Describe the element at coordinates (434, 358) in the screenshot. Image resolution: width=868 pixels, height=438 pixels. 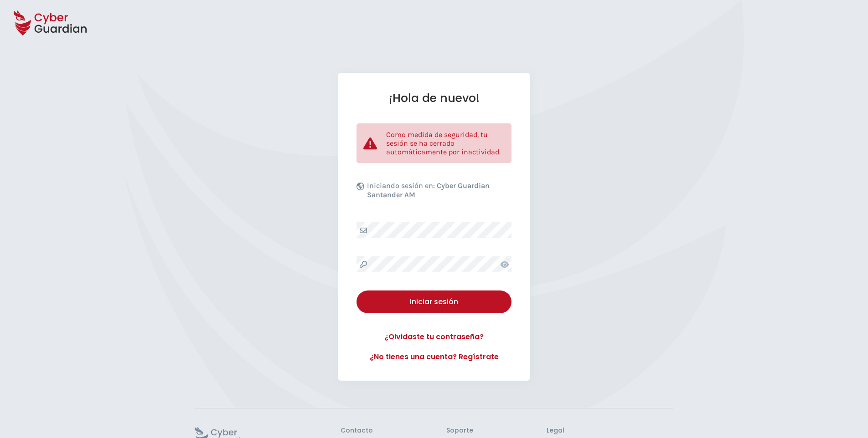
I see `a: ¿No tienes una cuenta? Regístrate` at that location.